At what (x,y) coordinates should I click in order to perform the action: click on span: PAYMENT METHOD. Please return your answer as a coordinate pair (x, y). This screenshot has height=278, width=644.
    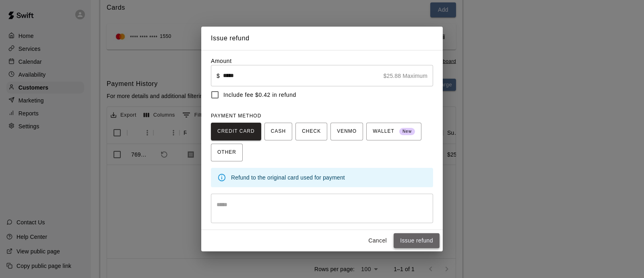
    Looking at the image, I should click on (236, 115).